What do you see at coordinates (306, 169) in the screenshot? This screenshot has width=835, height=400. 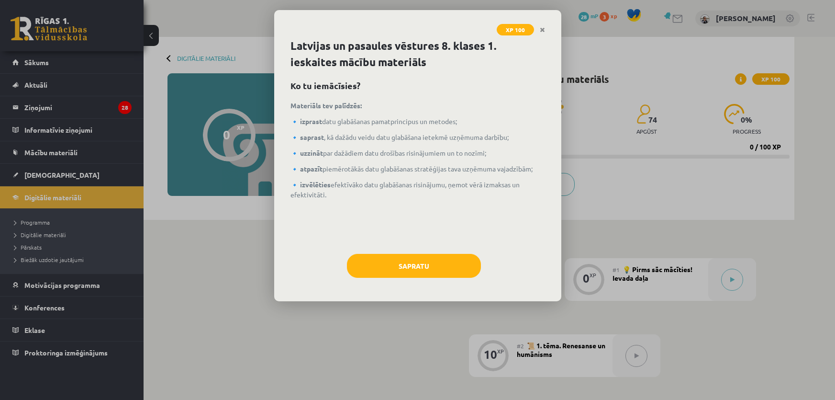 I see `strong: 🔹 atpazīt` at bounding box center [306, 169].